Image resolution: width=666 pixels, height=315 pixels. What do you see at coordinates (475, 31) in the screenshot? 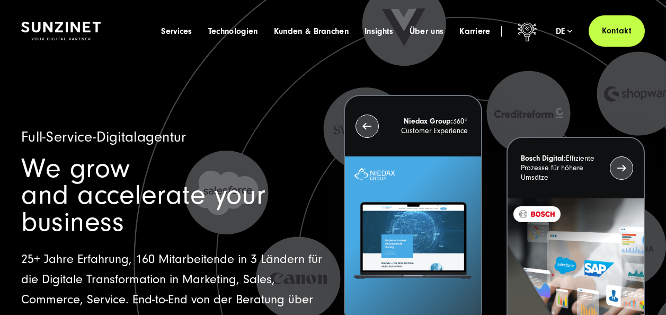
I see `a: Karriere` at bounding box center [475, 31].